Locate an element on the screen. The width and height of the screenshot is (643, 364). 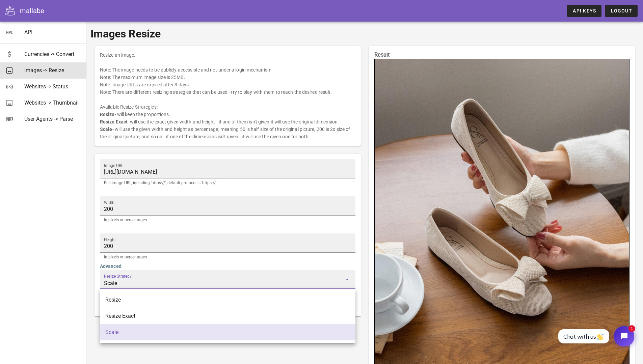
h1: Images Resize is located at coordinates (365, 34).